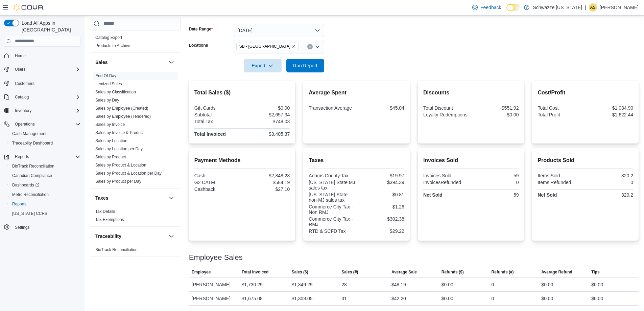  I want to click on span: Refunds (#), so click(503, 272).